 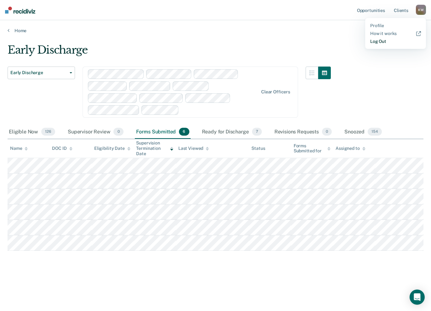 What do you see at coordinates (62, 148) in the screenshot?
I see `div: DOC ID` at bounding box center [62, 148].